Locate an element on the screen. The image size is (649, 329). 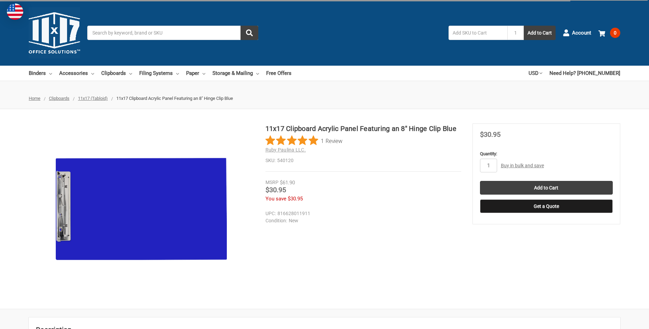
button: Add to Cart is located at coordinates (540, 33).